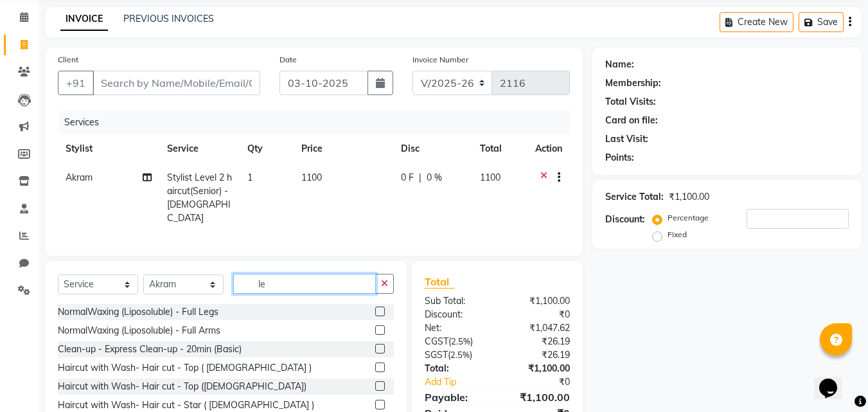  I want to click on button: Save, so click(821, 21).